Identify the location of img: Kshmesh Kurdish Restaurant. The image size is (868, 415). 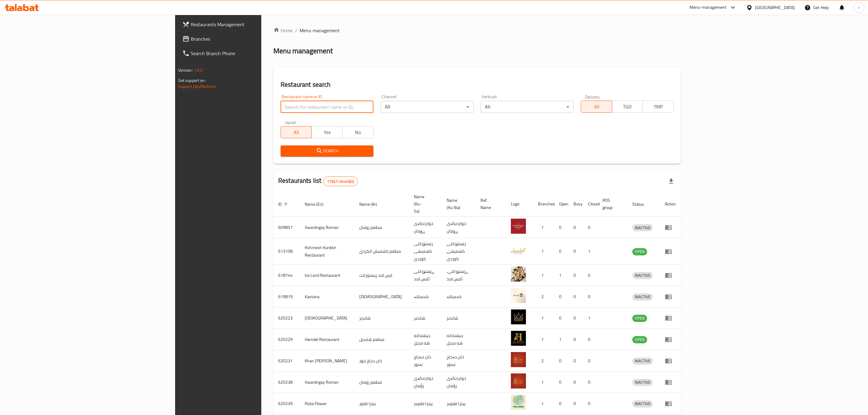
(518, 250).